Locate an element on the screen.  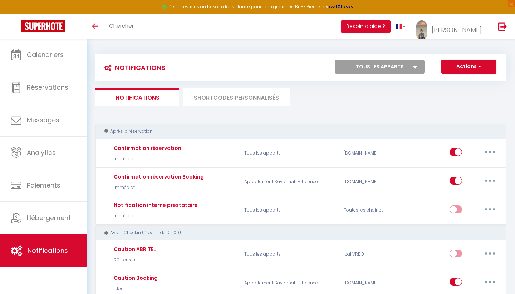
div: Après la réservation is located at coordinates (297, 131).